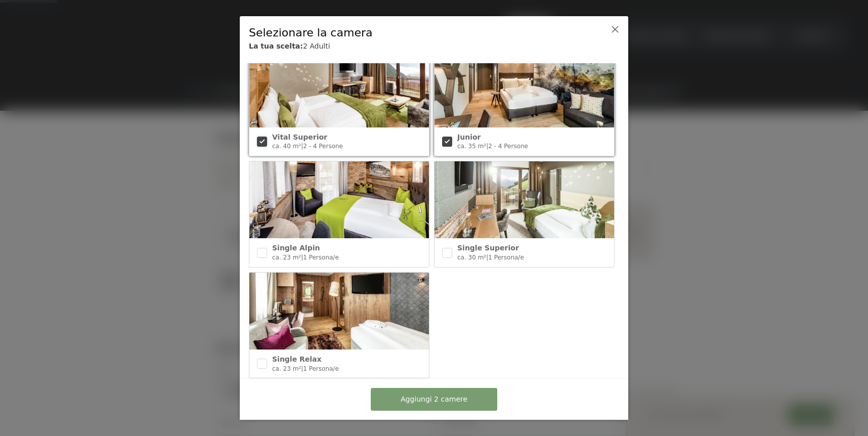 This screenshot has height=436, width=868. Describe the element at coordinates (299, 137) in the screenshot. I see `span: Vital Superior` at that location.